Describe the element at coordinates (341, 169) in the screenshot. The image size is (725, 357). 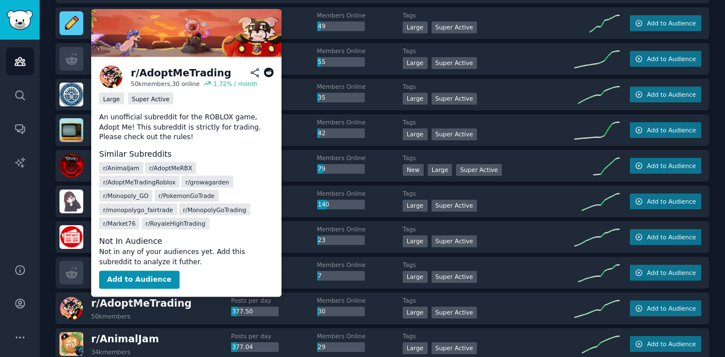
I see `div: 79` at that location.